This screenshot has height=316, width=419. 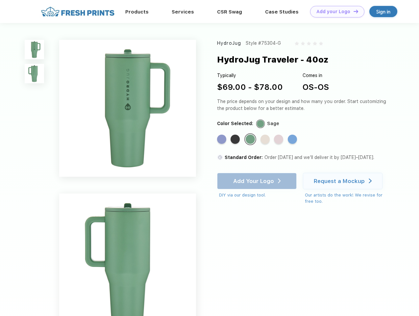 I want to click on div: Add your Logo, so click(x=333, y=12).